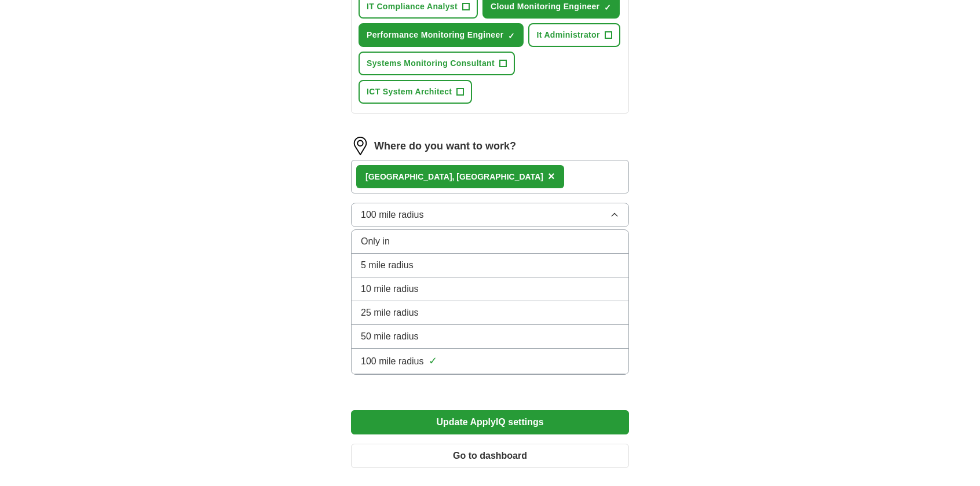  What do you see at coordinates (409, 92) in the screenshot?
I see `span: ICT System Architect` at bounding box center [409, 92].